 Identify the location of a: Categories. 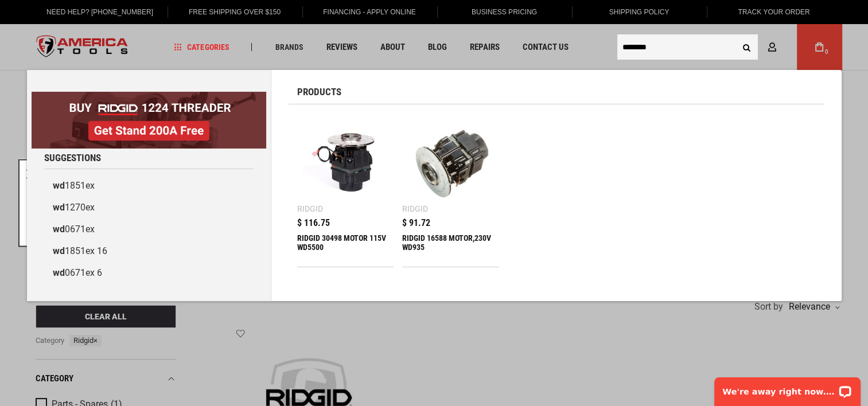
(202, 47).